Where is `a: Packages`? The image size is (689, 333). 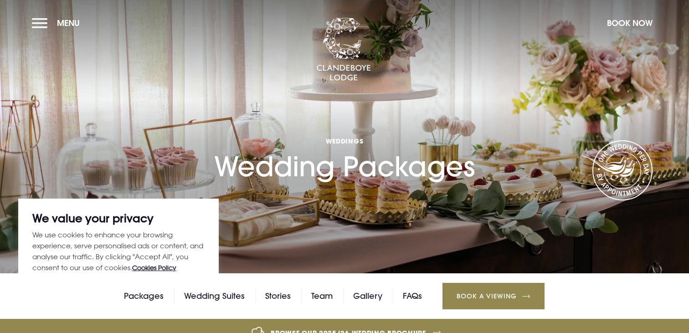
a: Packages is located at coordinates (144, 296).